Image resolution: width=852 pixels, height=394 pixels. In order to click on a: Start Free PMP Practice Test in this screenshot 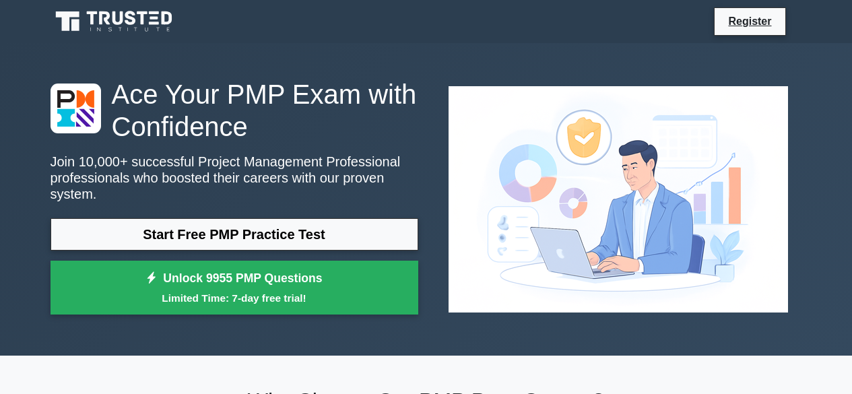, I will do `click(234, 234)`.